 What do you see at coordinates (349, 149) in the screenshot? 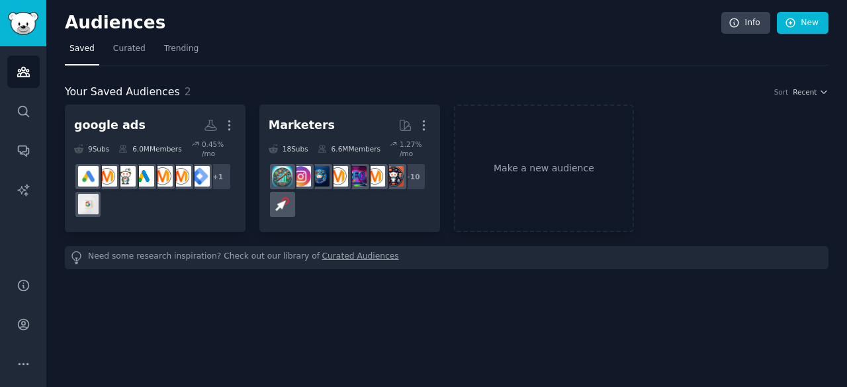
I see `div: 6.6M Members` at bounding box center [349, 149].